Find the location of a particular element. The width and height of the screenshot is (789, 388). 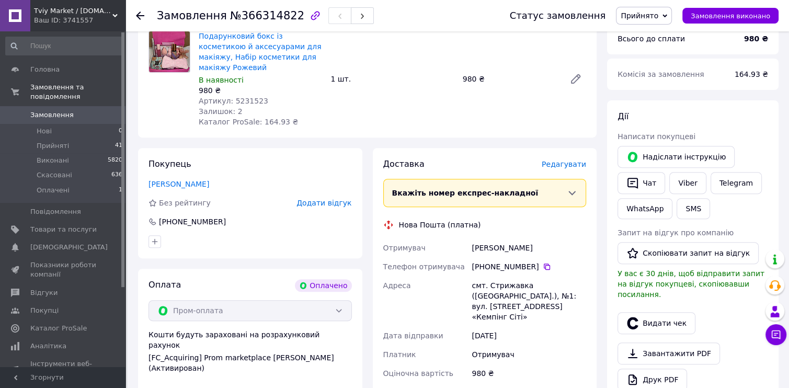

span: Прийняті is located at coordinates (53, 146).